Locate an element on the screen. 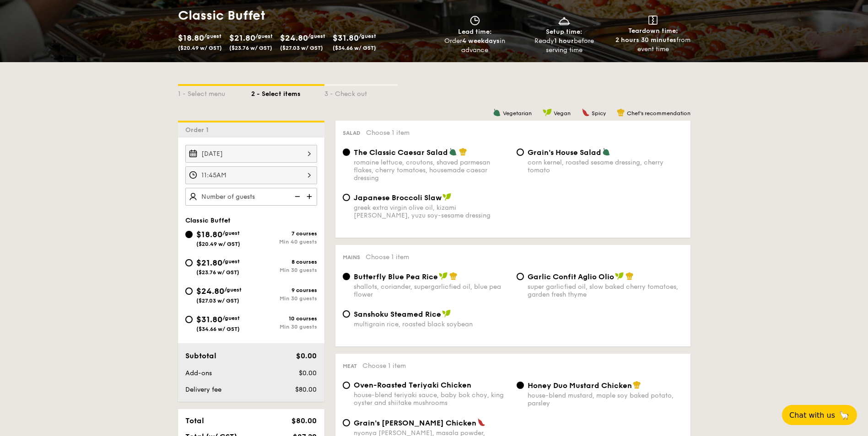  img: icon-teardown.65201eee.svg is located at coordinates (653, 20).